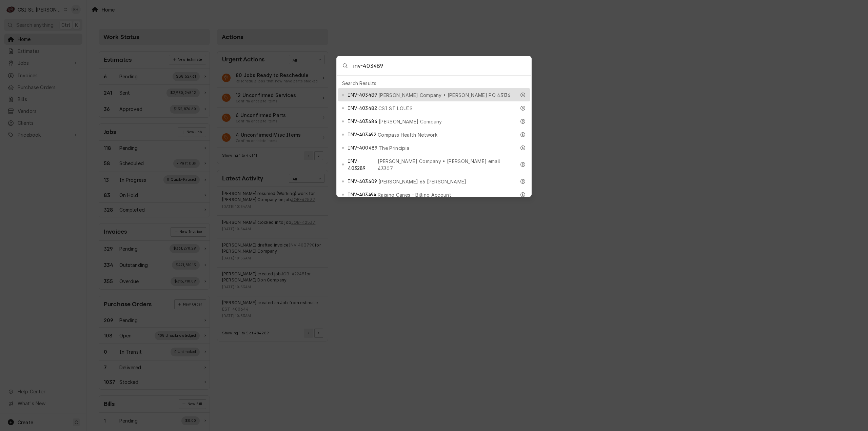  Describe the element at coordinates (362, 134) in the screenshot. I see `span: INV-403492` at that location.